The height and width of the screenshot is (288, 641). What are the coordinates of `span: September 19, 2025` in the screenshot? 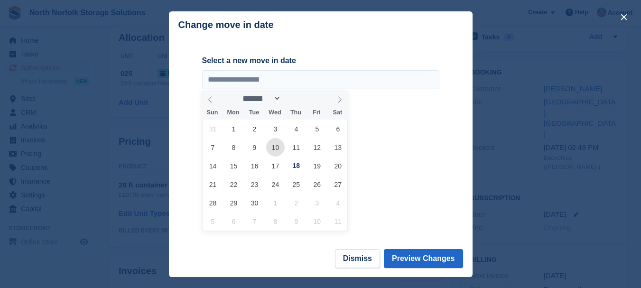 It's located at (317, 165).